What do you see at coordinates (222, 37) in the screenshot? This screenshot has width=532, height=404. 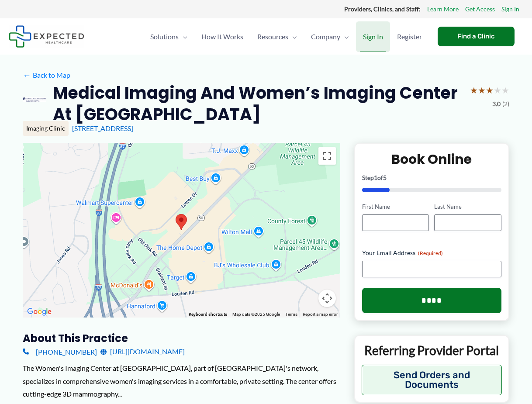 I see `span: How It Works` at bounding box center [222, 37].